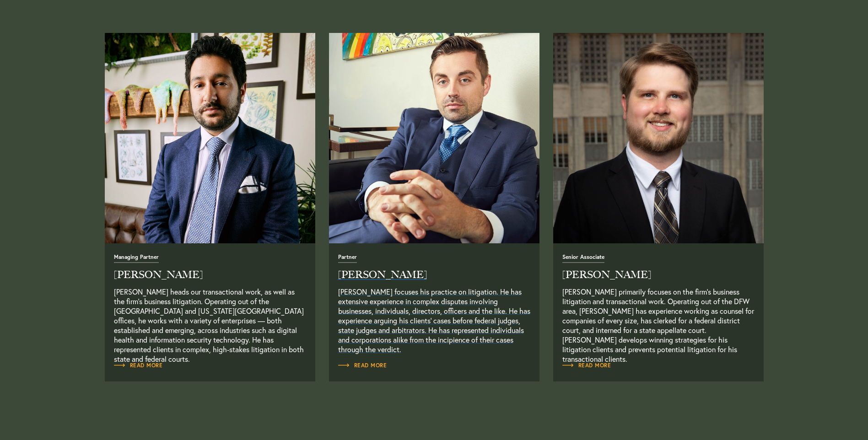  What do you see at coordinates (434, 138) in the screenshot?
I see `img: alex_conant.jpg` at bounding box center [434, 138].